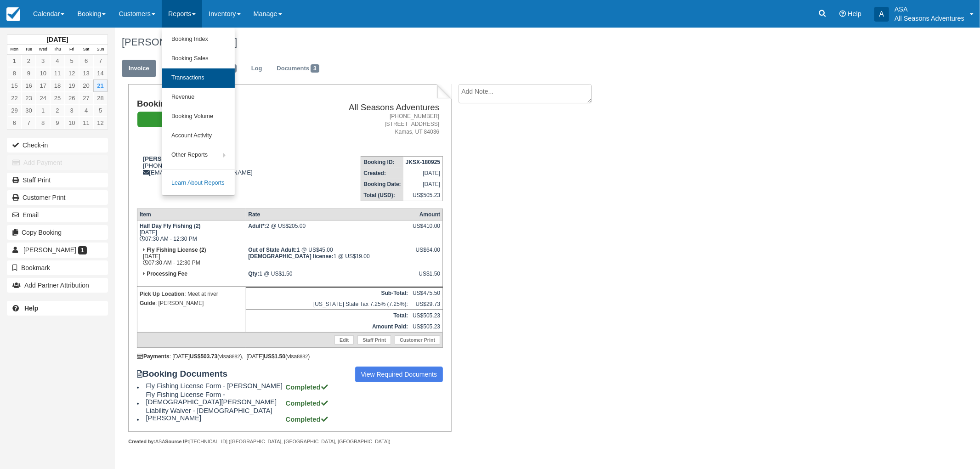 The height and width of the screenshot is (469, 980). Describe the element at coordinates (172, 119) in the screenshot. I see `em: Paid` at that location.